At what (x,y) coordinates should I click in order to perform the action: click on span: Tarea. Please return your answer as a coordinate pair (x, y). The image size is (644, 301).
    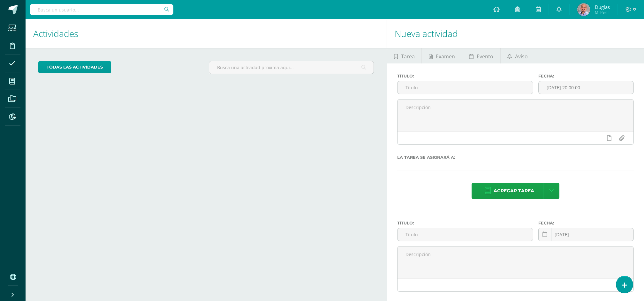
    Looking at the image, I should click on (408, 56).